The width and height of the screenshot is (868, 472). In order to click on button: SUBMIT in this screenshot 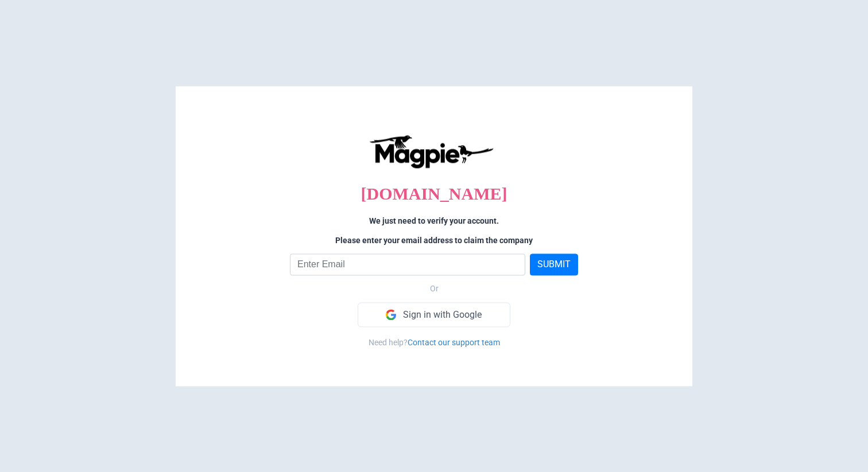, I will do `click(554, 265)`.